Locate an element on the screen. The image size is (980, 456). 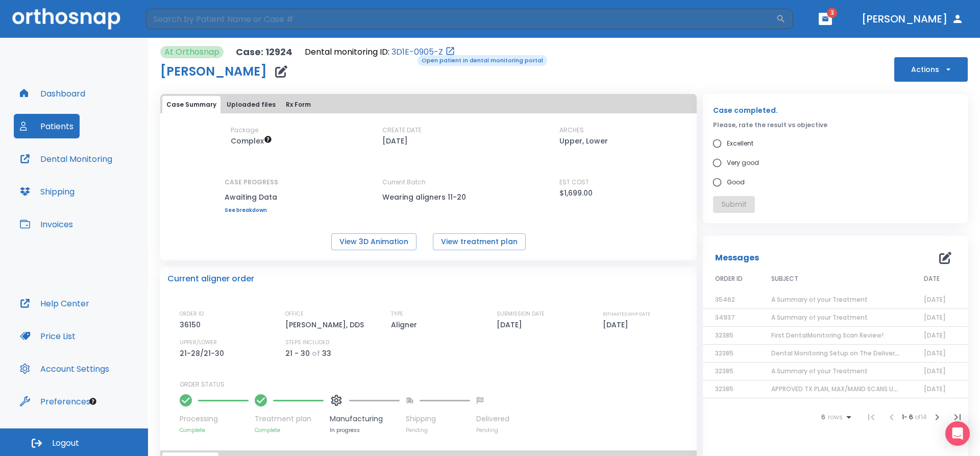
p: CREATE DATE is located at coordinates (402, 130).